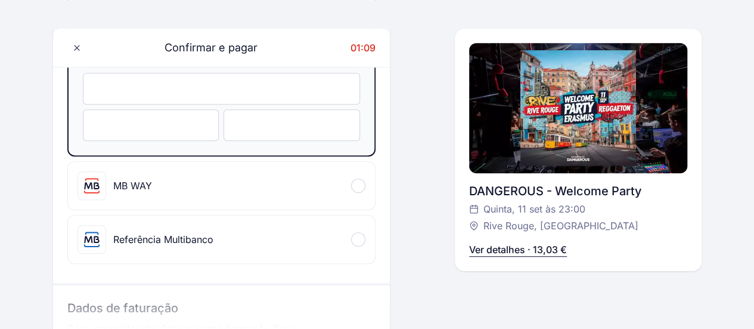 The image size is (754, 329). Describe the element at coordinates (578, 191) in the screenshot. I see `div: DANGEROUS - Welcome Party` at that location.